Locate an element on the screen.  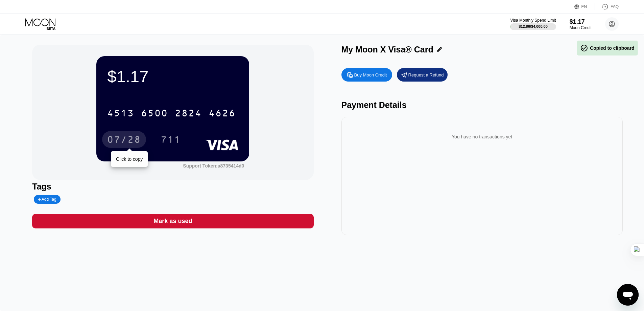
div: Mark as used is located at coordinates (173, 221).